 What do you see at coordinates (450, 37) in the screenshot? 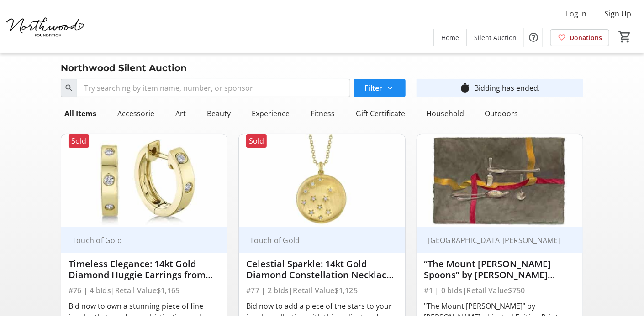
I see `span: Home` at bounding box center [450, 37].